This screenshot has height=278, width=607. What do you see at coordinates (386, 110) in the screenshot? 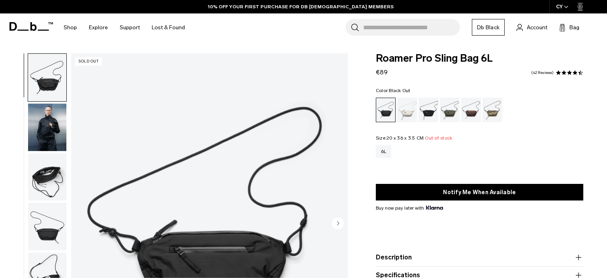
I see `a: Black Out` at bounding box center [386, 110].